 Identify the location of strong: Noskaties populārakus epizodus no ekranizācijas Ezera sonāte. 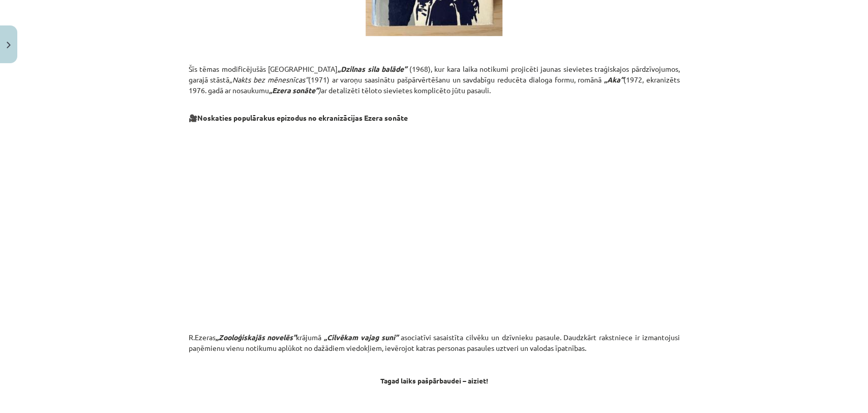
(302, 117).